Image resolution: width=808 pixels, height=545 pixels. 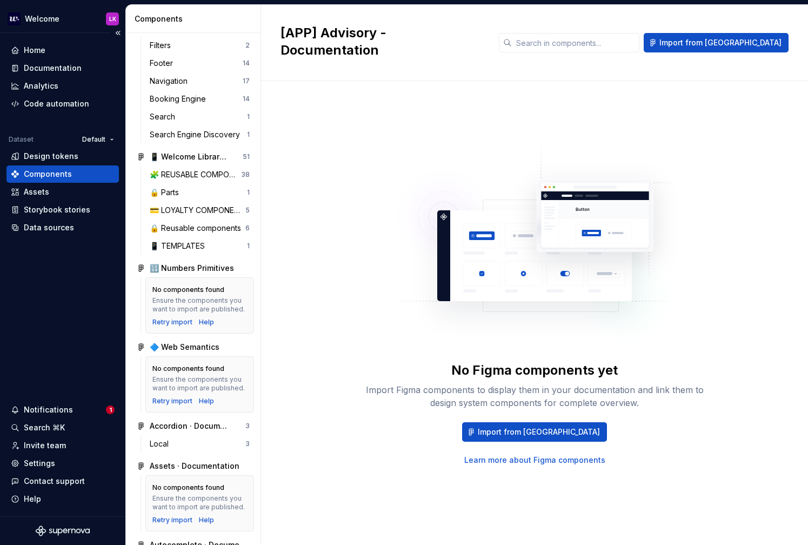 What do you see at coordinates (162, 45) in the screenshot?
I see `div: Filters` at bounding box center [162, 45].